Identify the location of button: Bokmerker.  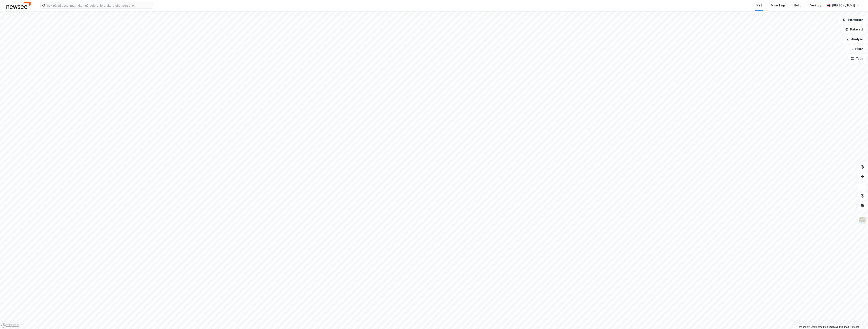
(853, 20).